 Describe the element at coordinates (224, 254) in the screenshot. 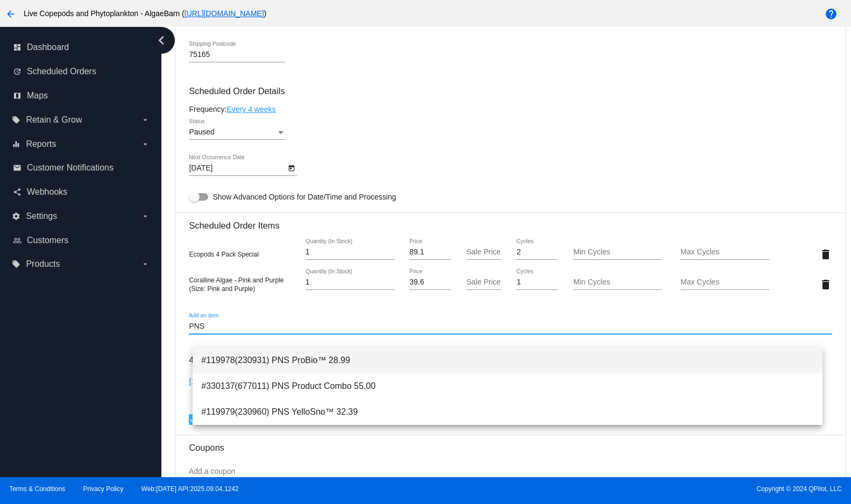

I see `span: Ecopods 4 Pack Special` at that location.